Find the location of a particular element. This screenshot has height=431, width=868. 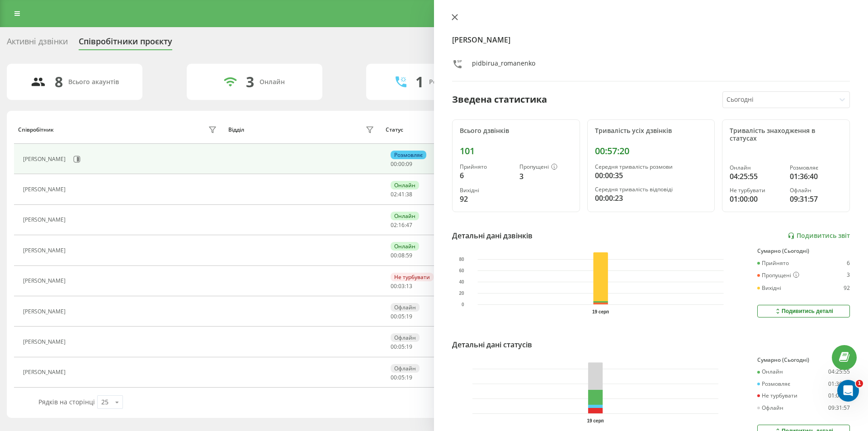

span: 38 is located at coordinates (409, 194).